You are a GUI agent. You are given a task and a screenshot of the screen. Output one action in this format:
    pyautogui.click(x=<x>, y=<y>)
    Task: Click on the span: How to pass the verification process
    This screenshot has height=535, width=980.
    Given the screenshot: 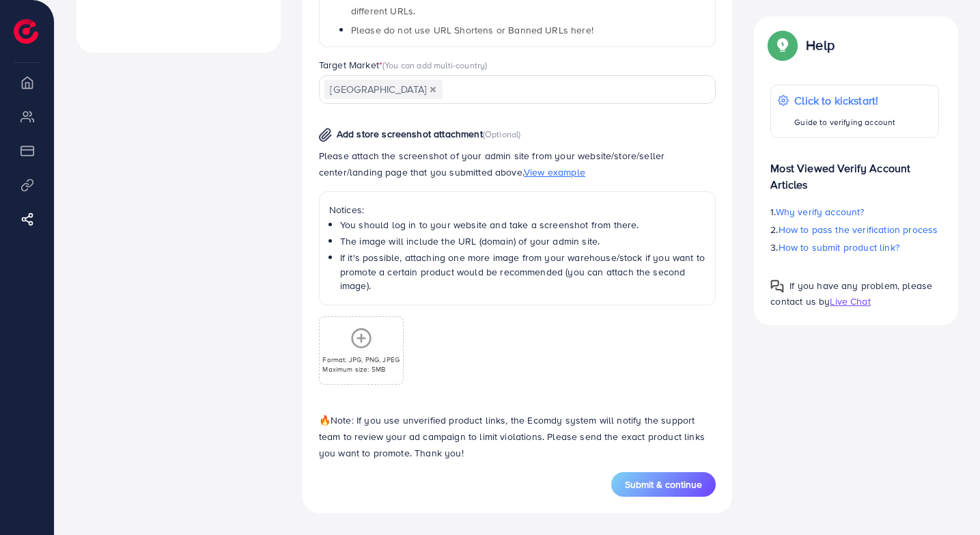 What is the action you would take?
    pyautogui.click(x=859, y=230)
    